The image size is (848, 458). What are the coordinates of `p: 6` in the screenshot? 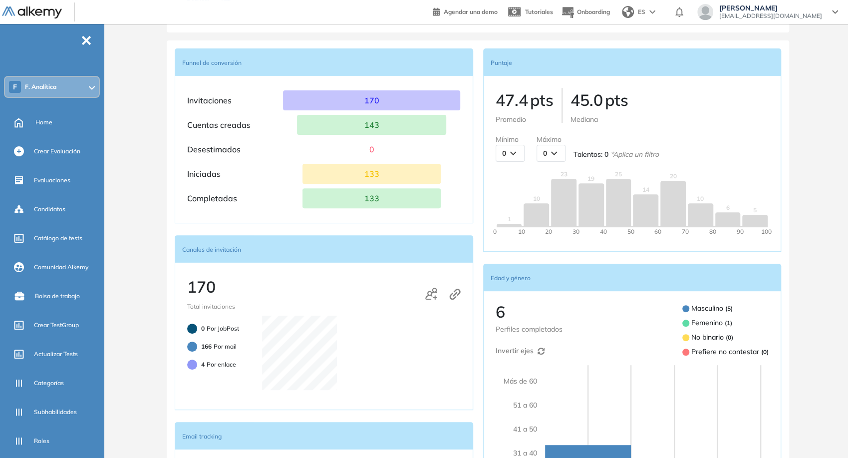 It's located at (529, 311).